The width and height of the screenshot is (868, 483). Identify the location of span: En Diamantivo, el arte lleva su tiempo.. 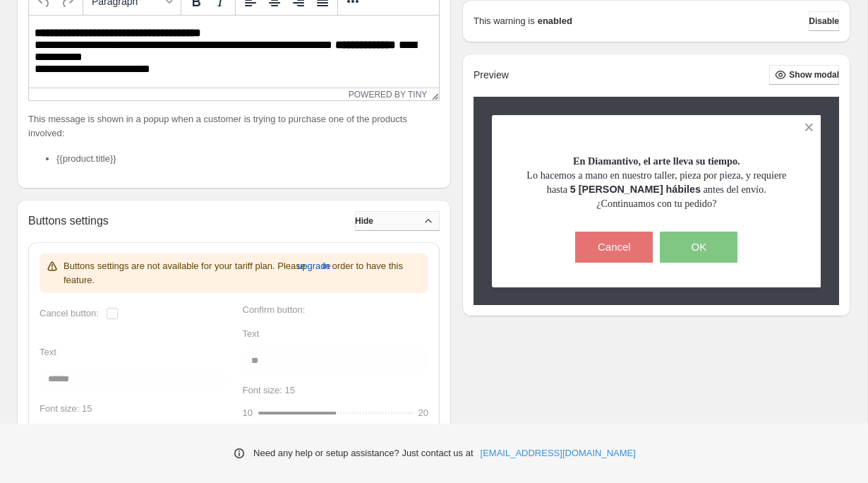
(656, 161).